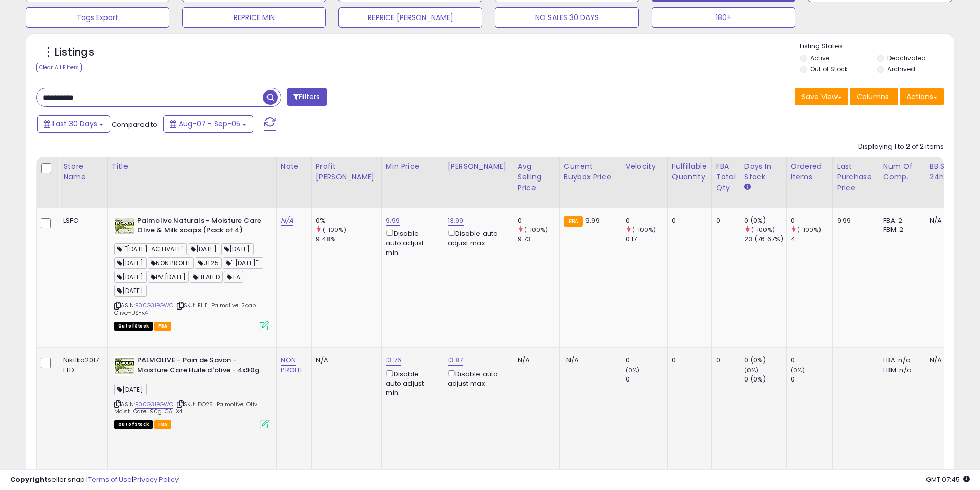 The width and height of the screenshot is (980, 490). I want to click on div: Velocity, so click(644, 166).